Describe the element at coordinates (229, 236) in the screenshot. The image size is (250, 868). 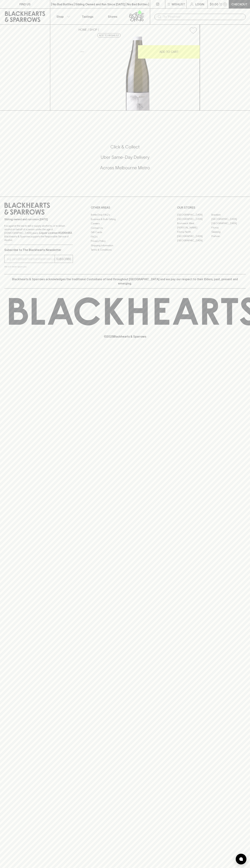
I see `a: Prahran` at that location.